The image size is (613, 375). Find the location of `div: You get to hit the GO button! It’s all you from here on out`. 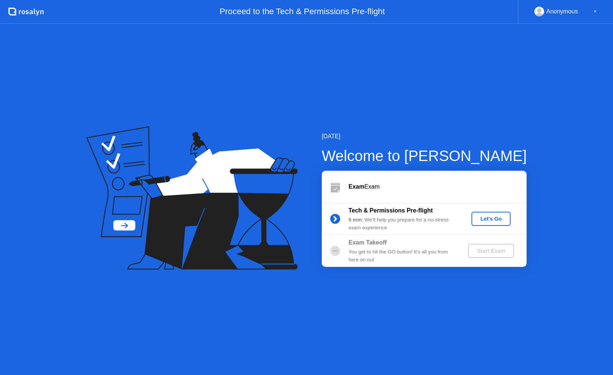

div: You get to hit the GO button! It’s all you from here on out is located at coordinates (402, 256).